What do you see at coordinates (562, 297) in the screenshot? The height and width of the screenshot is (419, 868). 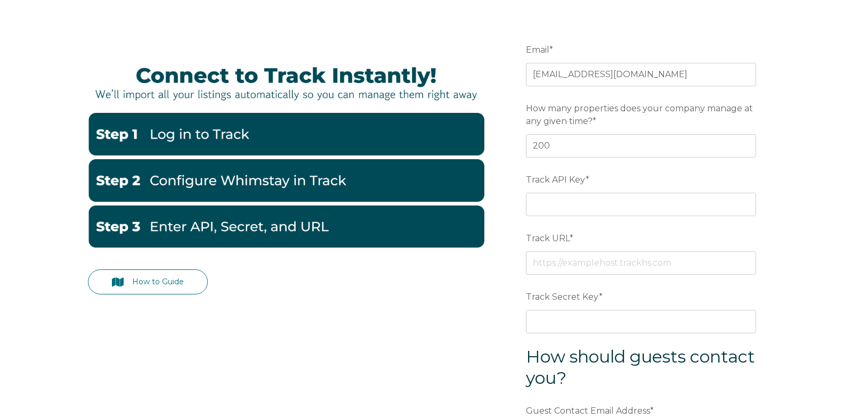 I see `span: Track Secret Key` at bounding box center [562, 297].